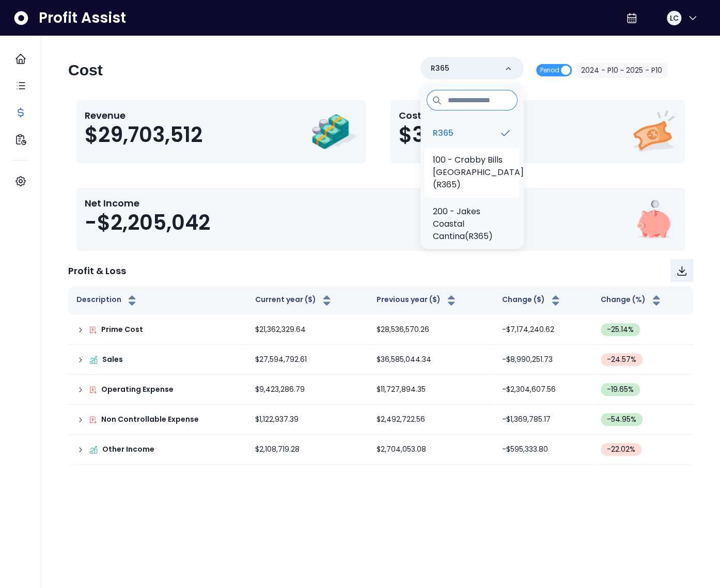 This screenshot has height=588, width=720. What do you see at coordinates (417, 301) in the screenshot?
I see `button: Previous year ($)` at bounding box center [417, 301].